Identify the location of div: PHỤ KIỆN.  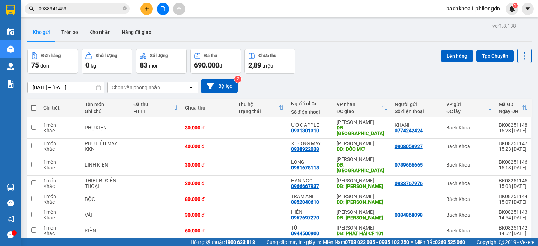
(105, 128).